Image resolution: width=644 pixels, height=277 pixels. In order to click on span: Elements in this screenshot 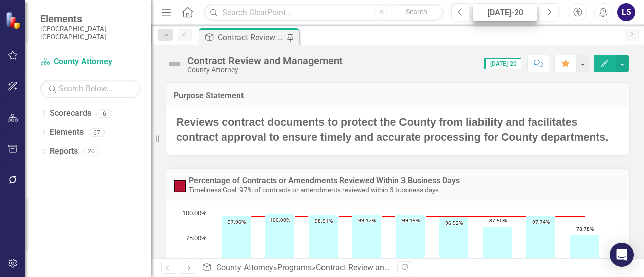, I will do `click(91, 19)`.